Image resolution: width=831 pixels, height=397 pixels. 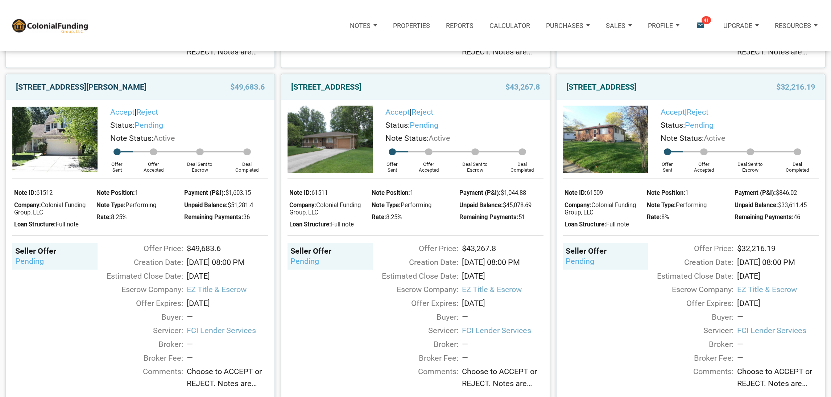 What do you see at coordinates (795, 87) in the screenshot?
I see `span: $32,216.19` at bounding box center [795, 87].